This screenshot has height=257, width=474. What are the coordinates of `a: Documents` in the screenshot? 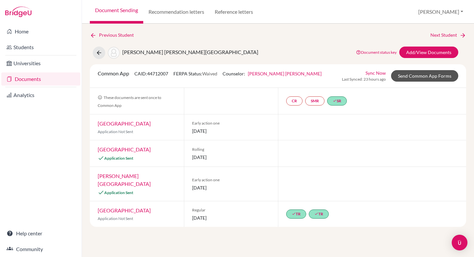 It's located at (41, 79).